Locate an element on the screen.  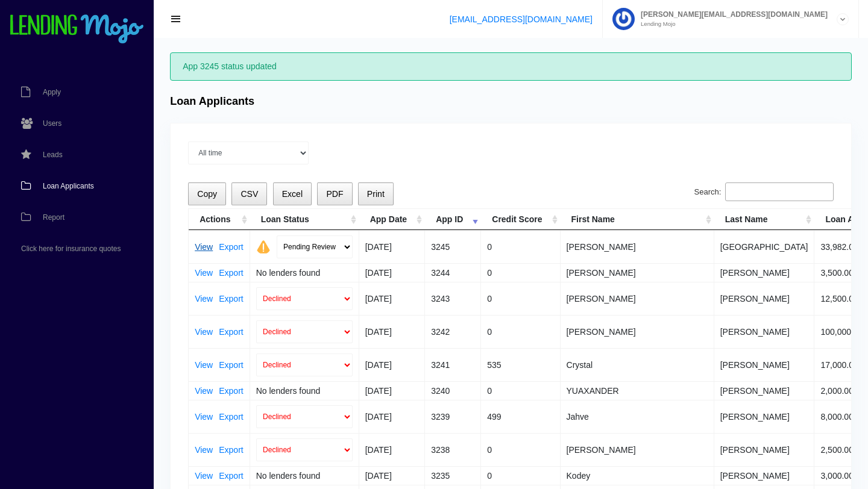
th: App ID: activate to sort column ascending is located at coordinates (452, 219).